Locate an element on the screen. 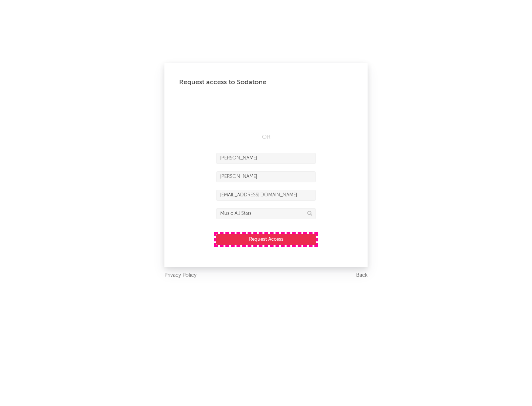  input: Email is located at coordinates (266, 195).